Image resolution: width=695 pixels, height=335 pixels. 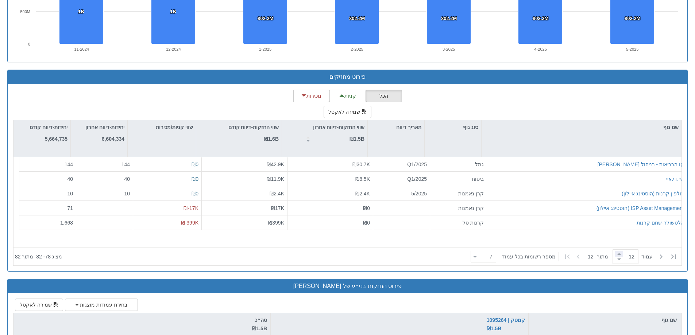 What do you see at coordinates (113, 139) in the screenshot?
I see `strong: 6,604,334` at bounding box center [113, 139].